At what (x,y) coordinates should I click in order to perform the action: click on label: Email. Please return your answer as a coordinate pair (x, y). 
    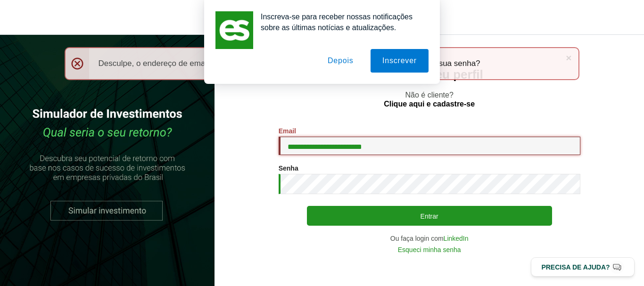
    Looking at the image, I should click on (287, 131).